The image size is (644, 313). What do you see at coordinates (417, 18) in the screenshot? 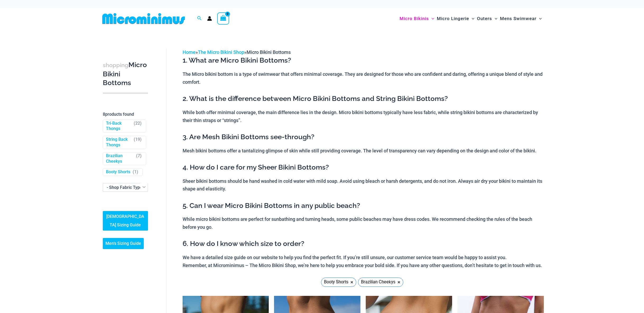
I see `a: Micro BikinisMenu ToggleMenu Toggle` at bounding box center [417, 18].